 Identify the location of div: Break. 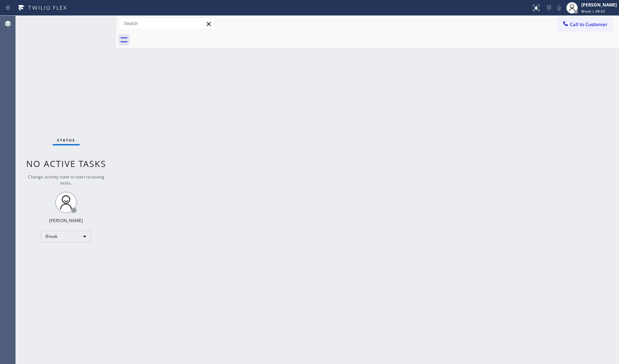
(66, 236).